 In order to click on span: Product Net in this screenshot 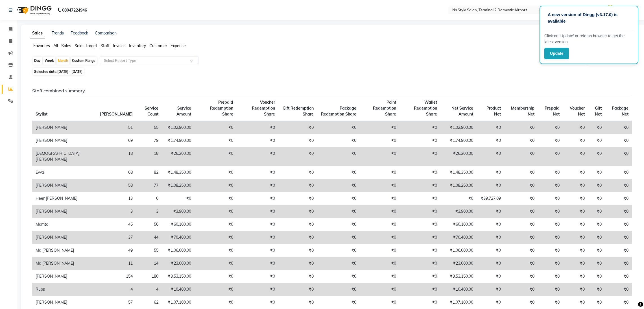, I will do `click(494, 111)`.